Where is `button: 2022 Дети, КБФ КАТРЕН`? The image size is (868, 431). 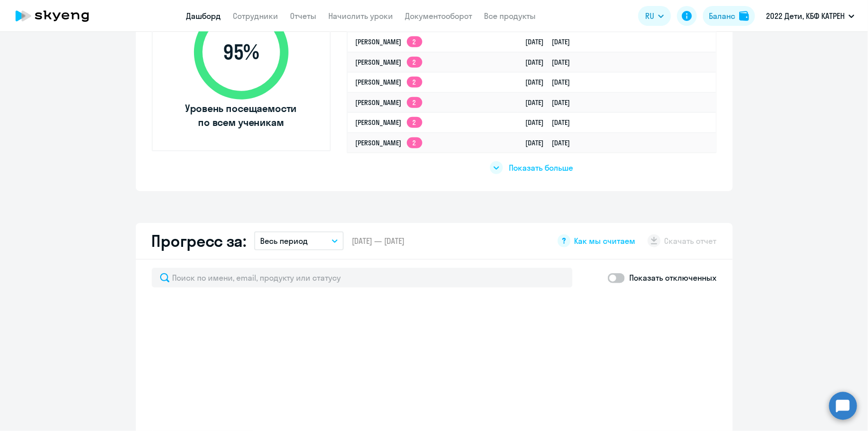
button: 2022 Дети, КБФ КАТРЕН is located at coordinates (811, 16).